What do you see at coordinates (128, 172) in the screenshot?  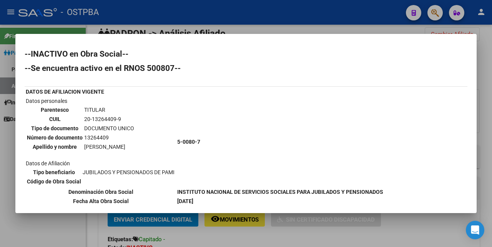 I see `td: JUBILADOS Y PENSIONADOS DE PAMI` at bounding box center [128, 172].